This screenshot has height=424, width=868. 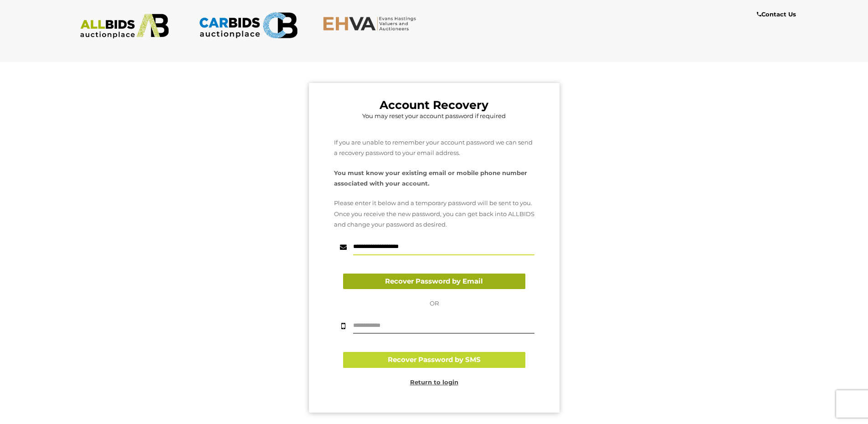 What do you see at coordinates (434, 382) in the screenshot?
I see `u: Return to login` at bounding box center [434, 382].